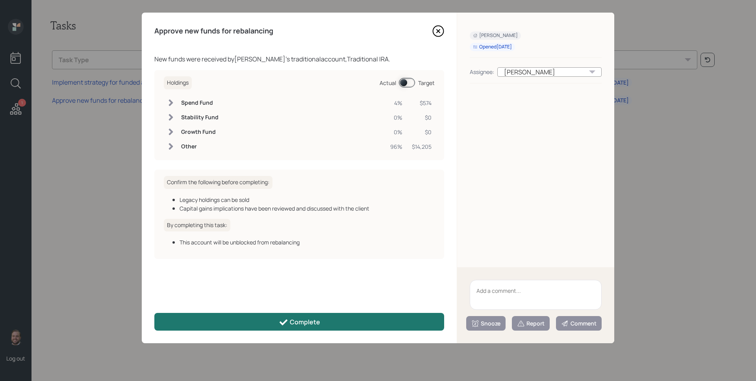 The height and width of the screenshot is (381, 756). I want to click on div: Capital gains implications have been reviewed and discussed with the client, so click(307, 208).